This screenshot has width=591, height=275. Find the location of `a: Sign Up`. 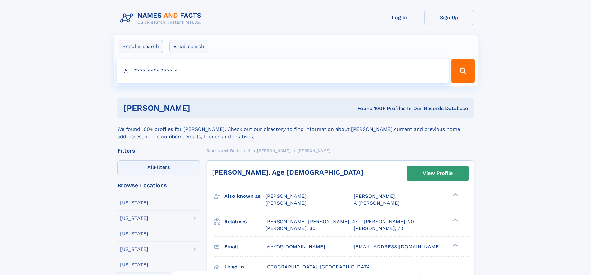

a: Sign Up is located at coordinates (450, 17).